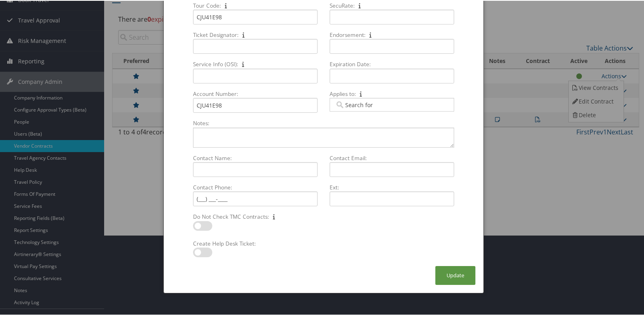 This screenshot has width=644, height=315. Describe the element at coordinates (392, 45) in the screenshot. I see `input: Endorsement:` at that location.